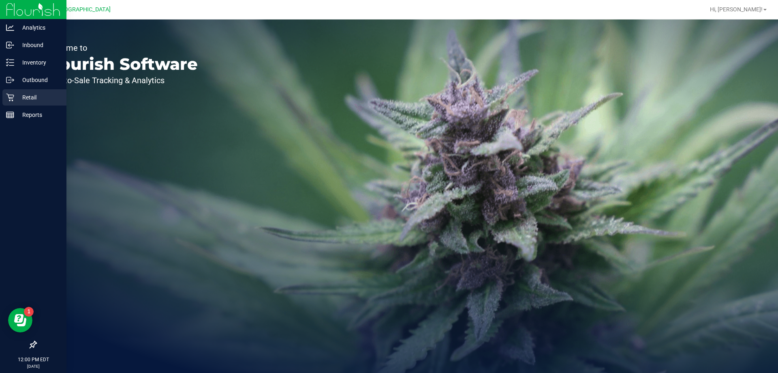  I want to click on inline-svg: Inventory, so click(10, 62).